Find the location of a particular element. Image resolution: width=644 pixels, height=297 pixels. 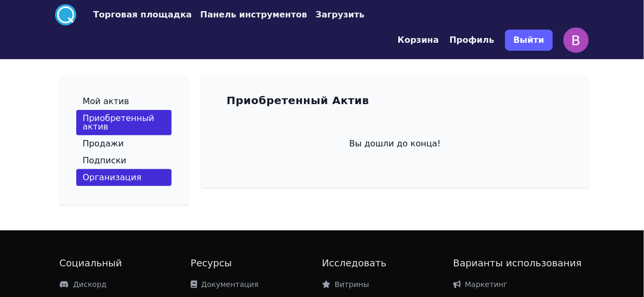

font: Документация is located at coordinates (230, 285).